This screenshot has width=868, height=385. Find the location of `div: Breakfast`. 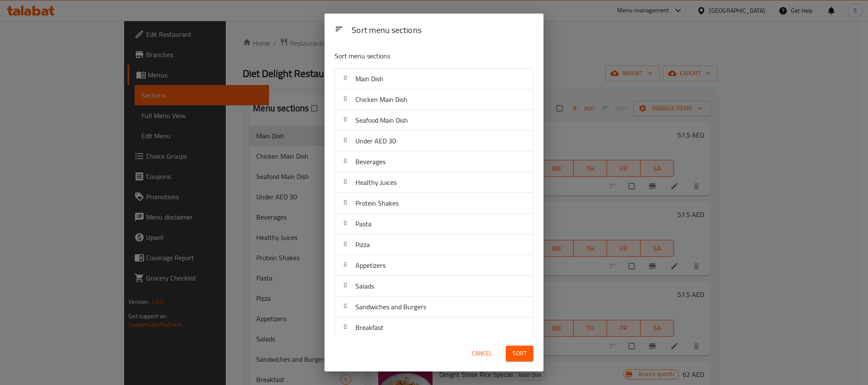

div: Breakfast is located at coordinates (434, 328).